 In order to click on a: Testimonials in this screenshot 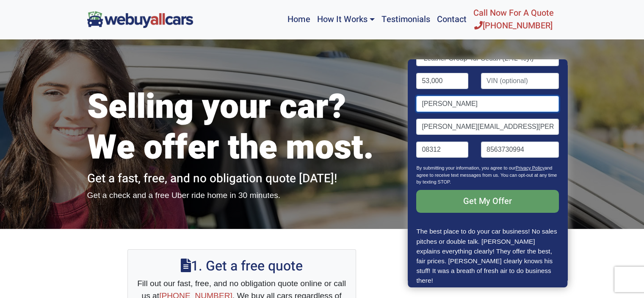, I will do `click(405, 19)`.